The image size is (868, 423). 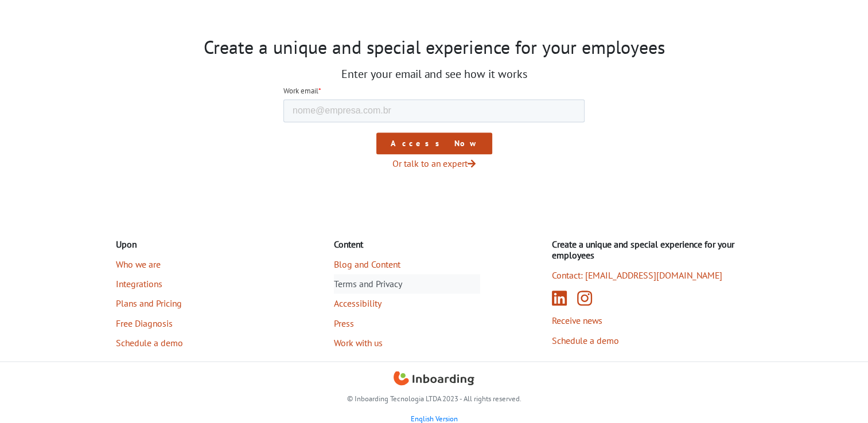 I want to click on a: Work with us, so click(x=407, y=343).